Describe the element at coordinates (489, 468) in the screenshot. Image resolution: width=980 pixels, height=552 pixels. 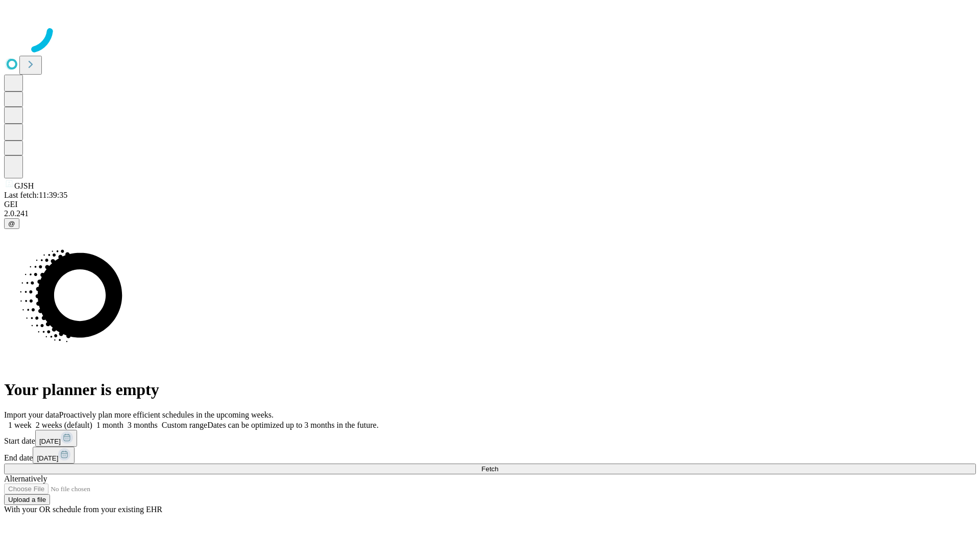
I see `span: Fetch` at that location.